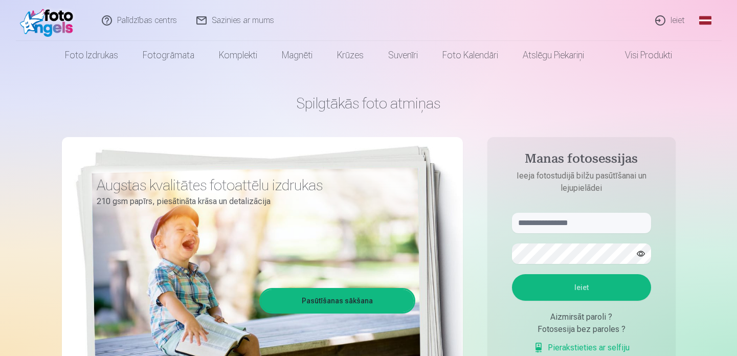 The height and width of the screenshot is (356, 737). Describe the element at coordinates (252, 201) in the screenshot. I see `p: 210 gsm papīrs, piesātināta krāsa un detalizācija` at that location.